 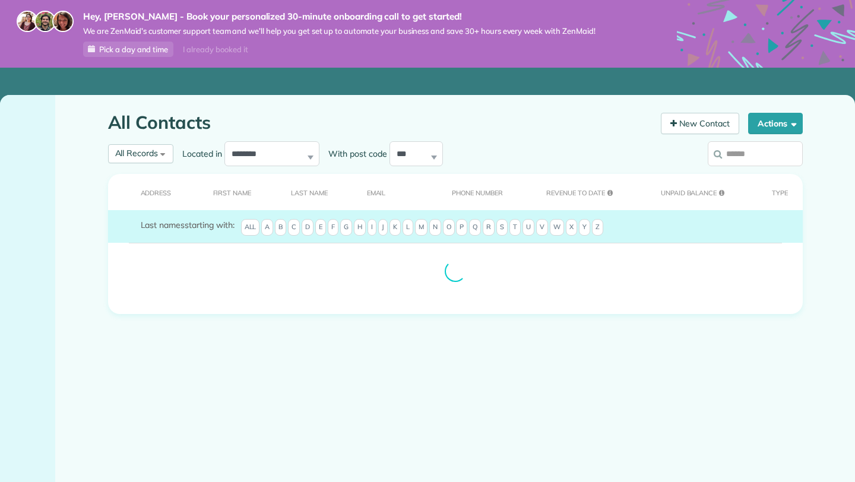 I want to click on span: K, so click(x=395, y=227).